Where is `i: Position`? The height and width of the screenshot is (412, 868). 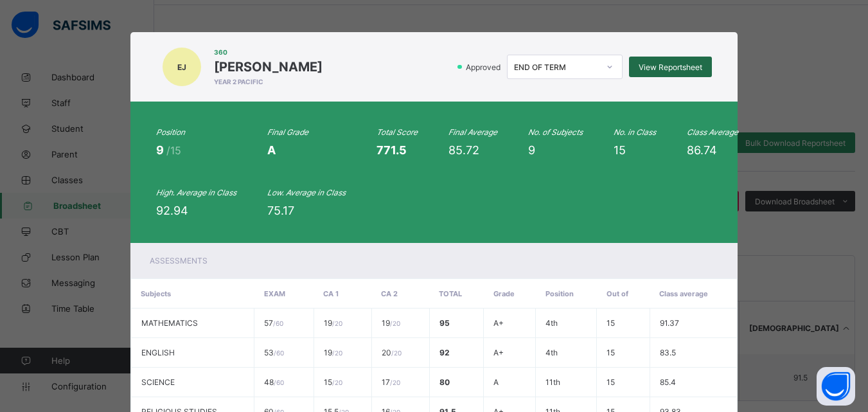
i: Position is located at coordinates (170, 132).